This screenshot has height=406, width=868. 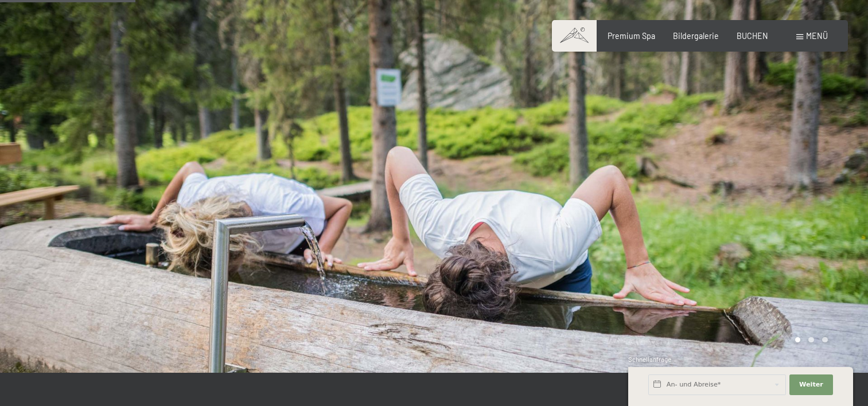 I want to click on span: Menü, so click(x=817, y=35).